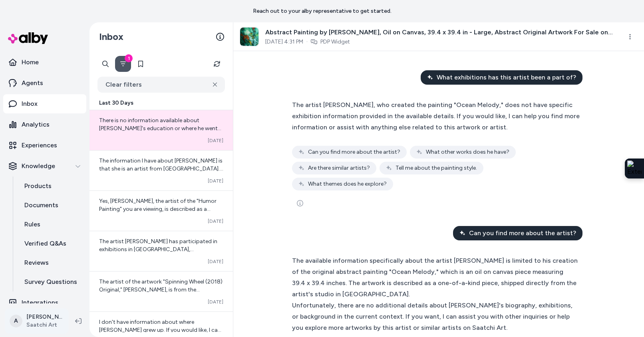 Image resolution: width=644 pixels, height=337 pixels. What do you see at coordinates (51, 205) in the screenshot?
I see `a: Documents` at bounding box center [51, 205].